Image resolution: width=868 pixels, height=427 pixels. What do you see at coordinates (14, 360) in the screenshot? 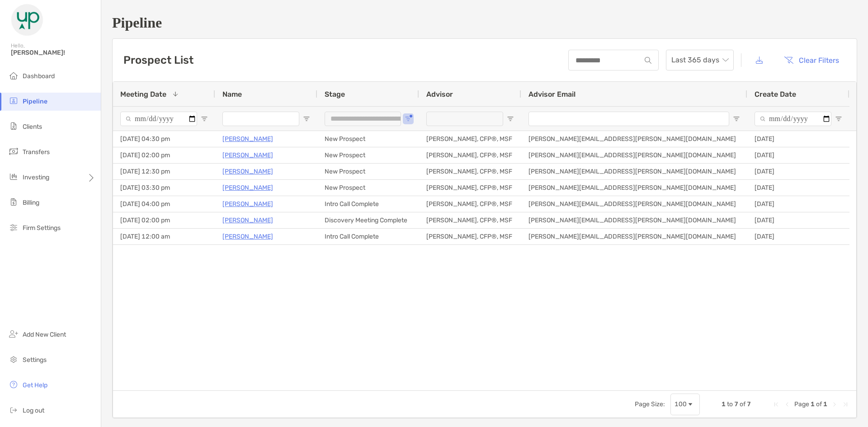
I see `img: settings icon` at bounding box center [14, 360].